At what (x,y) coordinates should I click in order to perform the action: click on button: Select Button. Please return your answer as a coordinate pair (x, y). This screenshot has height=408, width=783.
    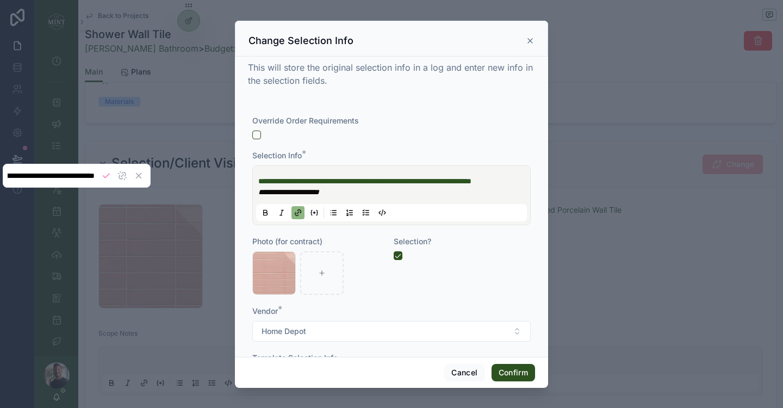
    Looking at the image, I should click on (392, 331).